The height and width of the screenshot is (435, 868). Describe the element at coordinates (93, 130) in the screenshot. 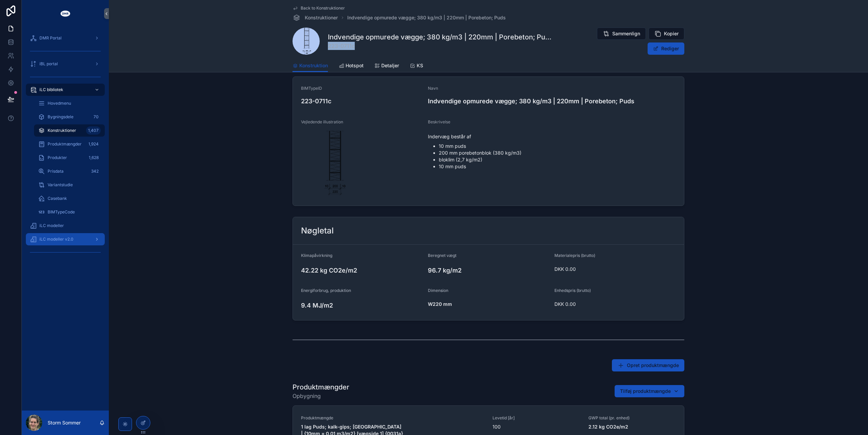

I see `div: 1,407` at that location.